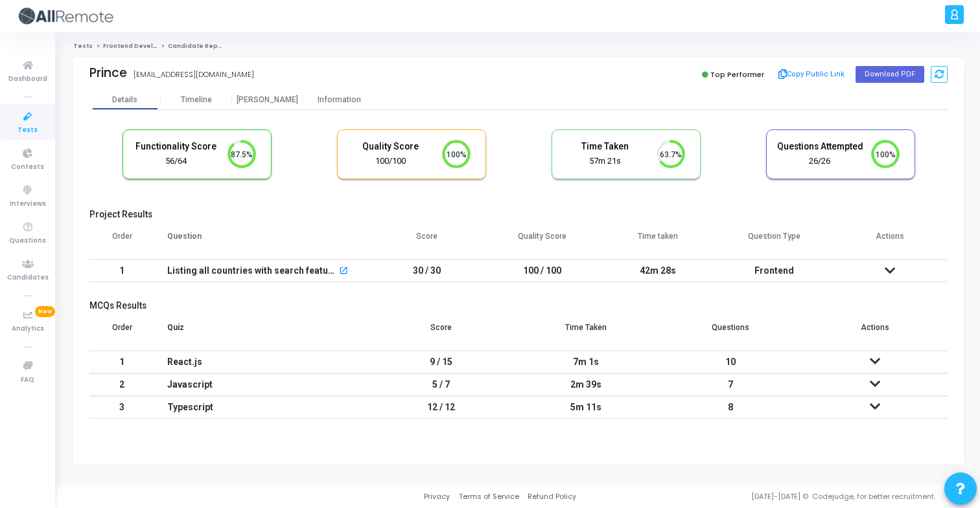  Describe the element at coordinates (658, 241) in the screenshot. I see `th: Time taken` at that location.